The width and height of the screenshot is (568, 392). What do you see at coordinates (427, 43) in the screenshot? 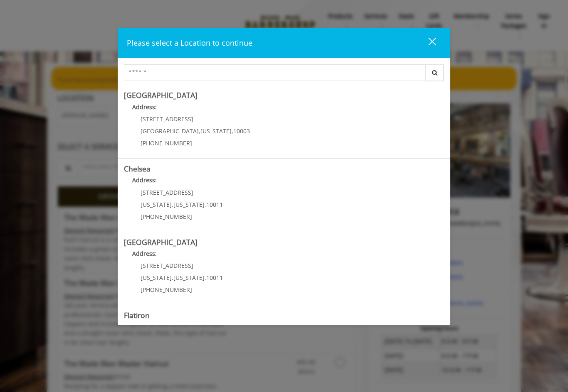
I see `button: close dialog` at bounding box center [427, 43].